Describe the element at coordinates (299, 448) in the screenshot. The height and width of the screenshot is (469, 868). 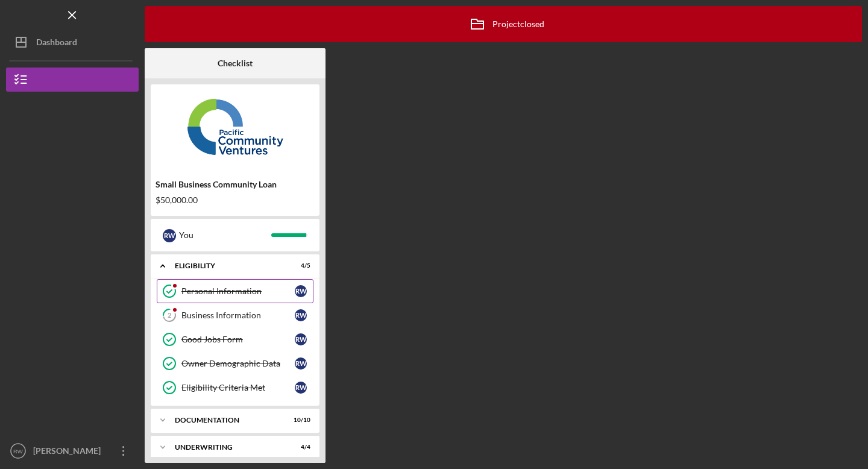
I see `div: 4 / 4` at that location.